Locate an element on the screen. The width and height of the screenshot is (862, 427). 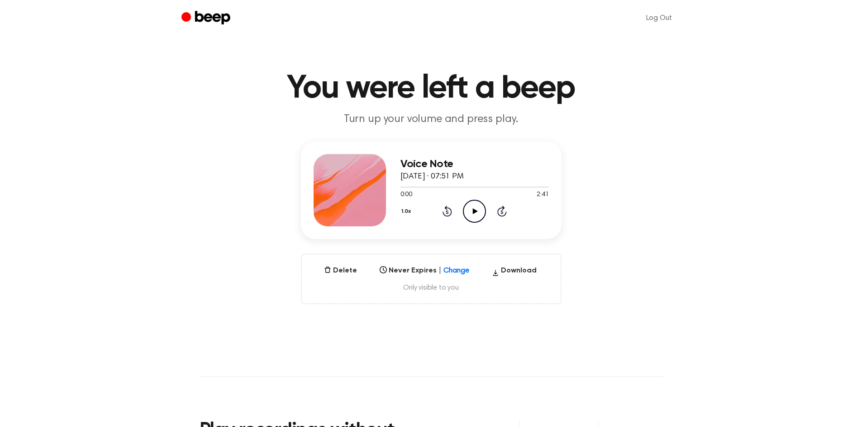
span: Only visible to you is located at coordinates (431, 288).